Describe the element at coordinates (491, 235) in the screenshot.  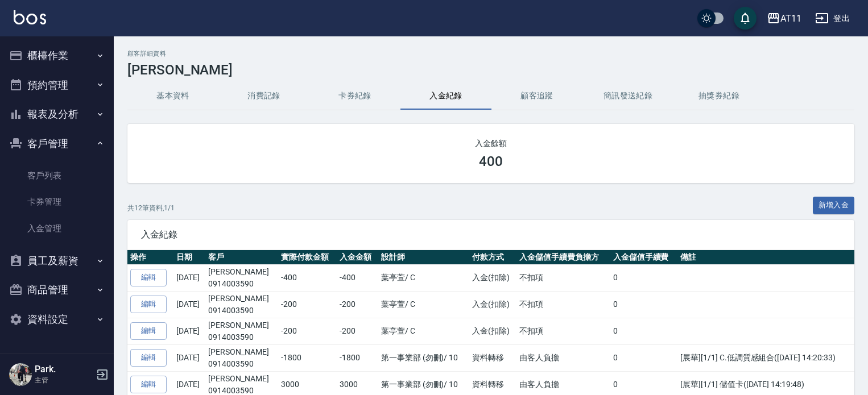
I see `span: 入金紀錄` at that location.